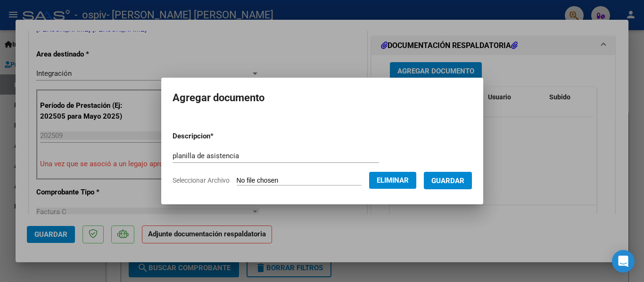 The height and width of the screenshot is (282, 644). I want to click on div: Open Intercom Messenger, so click(623, 262).